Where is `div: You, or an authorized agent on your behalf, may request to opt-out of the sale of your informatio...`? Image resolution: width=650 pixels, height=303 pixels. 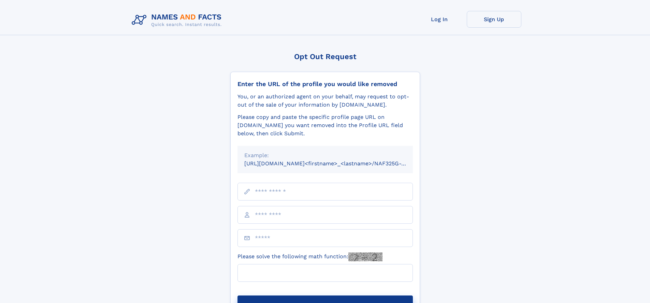 div: You, or an authorized agent on your behalf, may request to opt-out of the sale of your informatio... is located at coordinates (325, 101).